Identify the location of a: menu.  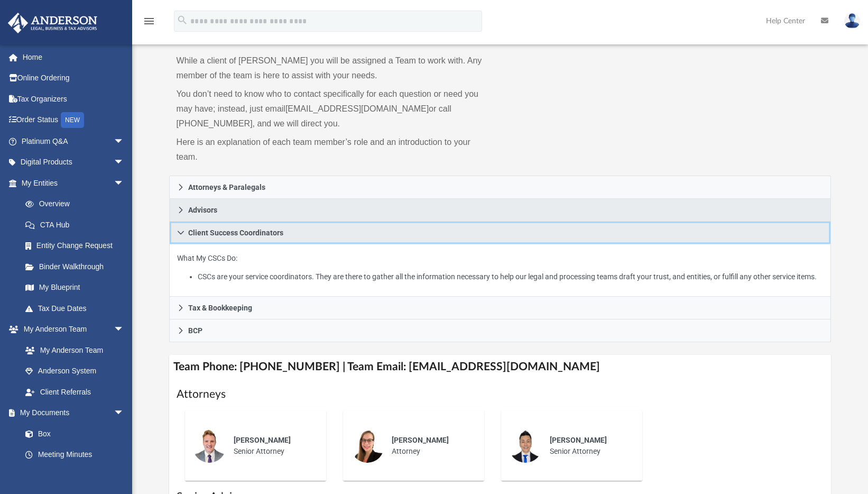
(150, 24).